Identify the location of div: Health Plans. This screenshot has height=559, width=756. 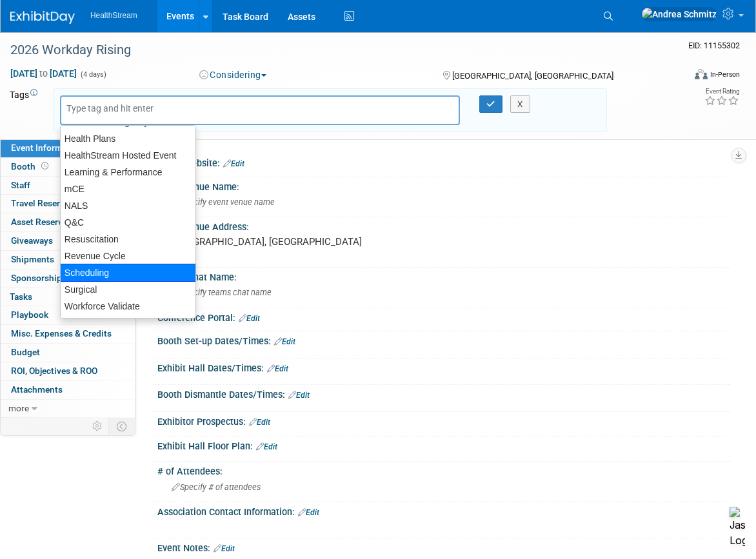
(128, 139).